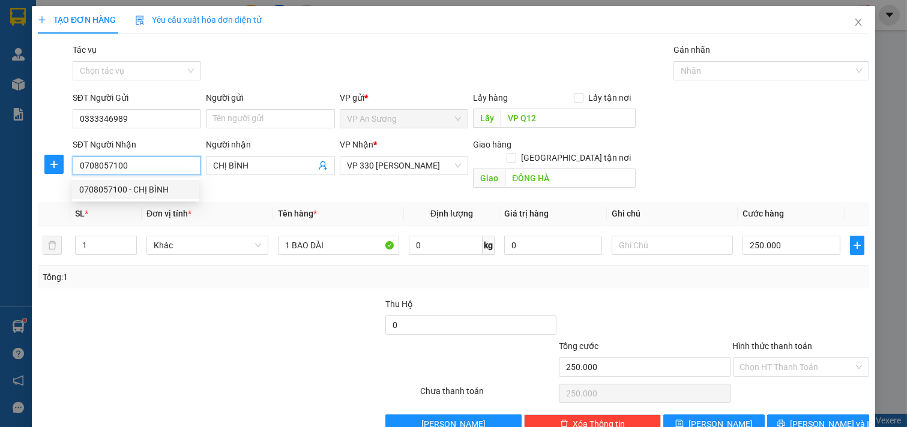  What do you see at coordinates (691, 50) in the screenshot?
I see `label: Gán nhãn` at bounding box center [691, 50].